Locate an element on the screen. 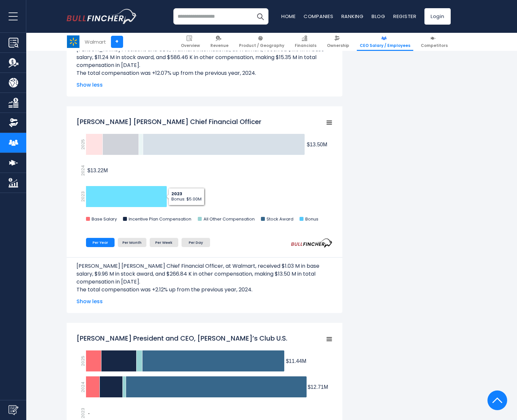 The image size is (517, 420). tspan: $11.44M is located at coordinates (296, 361).